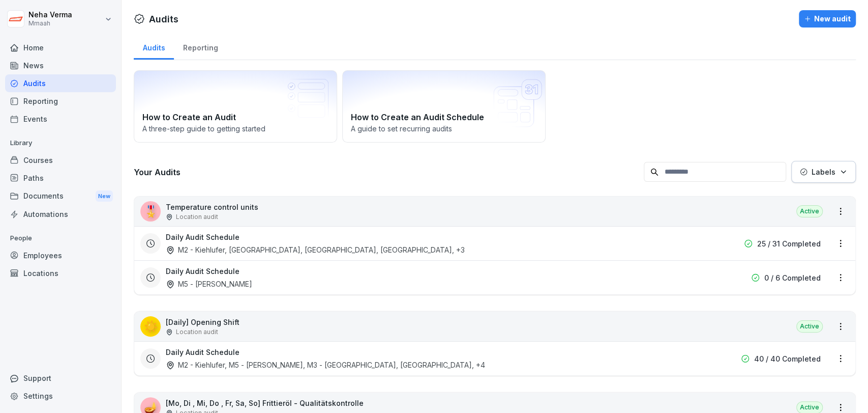 This screenshot has height=413, width=868. Describe the element at coordinates (212, 206) in the screenshot. I see `p: Temperature control units` at that location.